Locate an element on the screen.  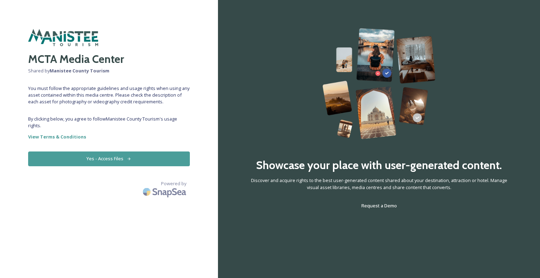
img: 63b42ca75bacad526042e722_Group%20154-p-800.png is located at coordinates (379, 84).